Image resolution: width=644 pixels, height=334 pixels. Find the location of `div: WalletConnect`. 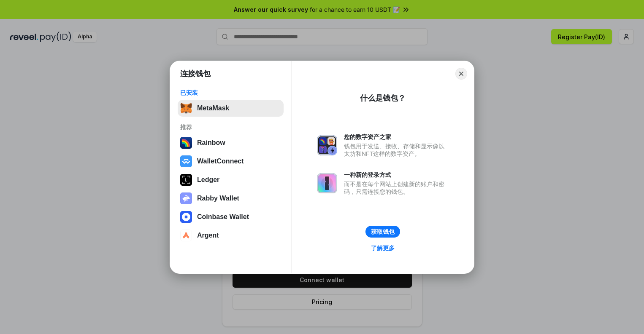

div: WalletConnect is located at coordinates (220, 161).